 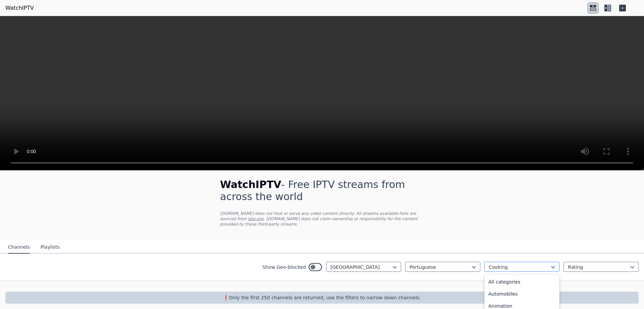 What do you see at coordinates (522, 294) in the screenshot?
I see `div: Automobiles` at bounding box center [522, 294].